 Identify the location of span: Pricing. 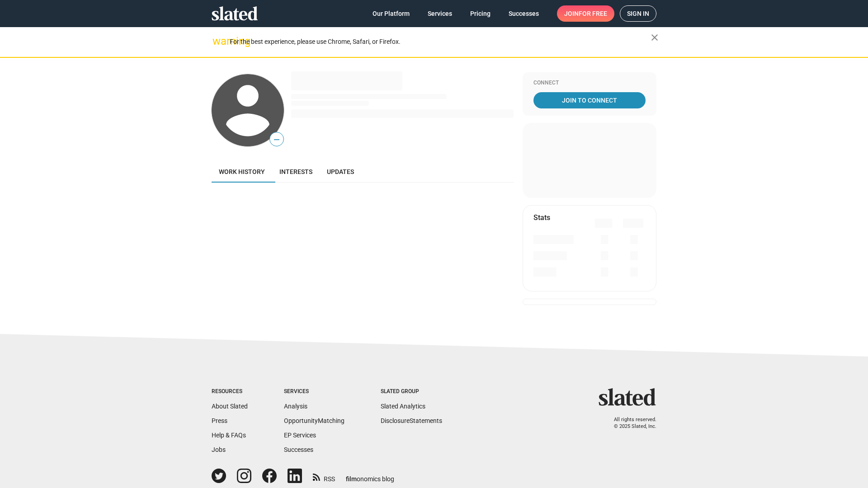
(480, 14).